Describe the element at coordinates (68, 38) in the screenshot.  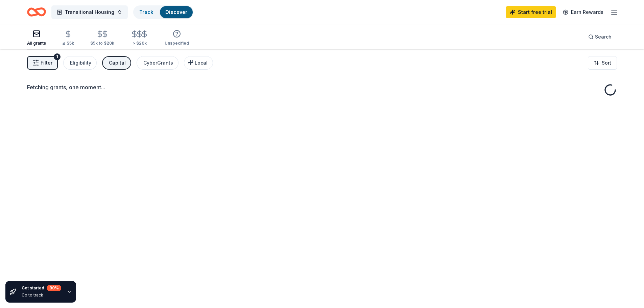
I see `button: ≤ $5k` at that location.